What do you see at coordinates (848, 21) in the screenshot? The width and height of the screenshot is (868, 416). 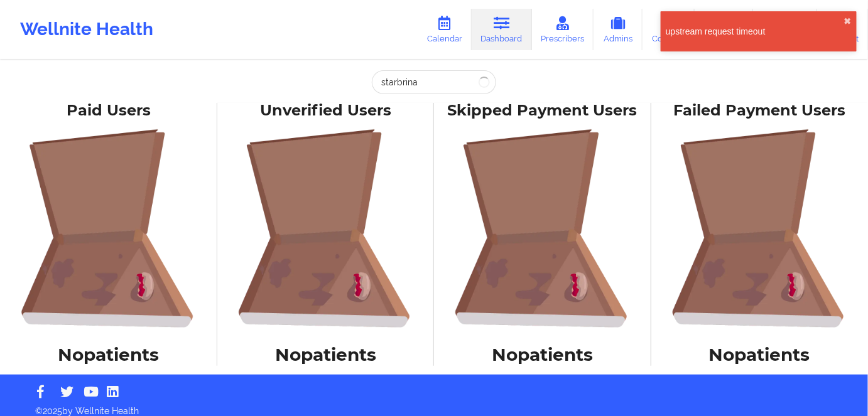 I see `button: close` at bounding box center [848, 21].